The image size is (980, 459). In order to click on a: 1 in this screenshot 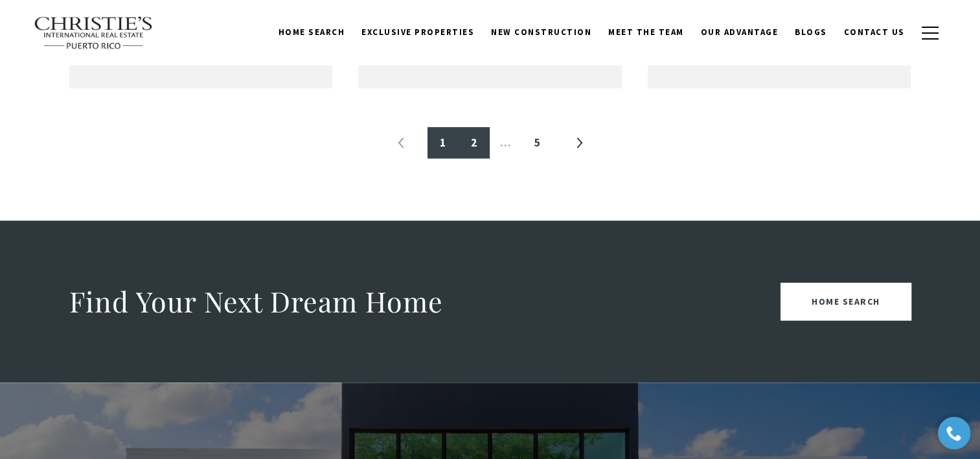, I will do `click(443, 142)`.